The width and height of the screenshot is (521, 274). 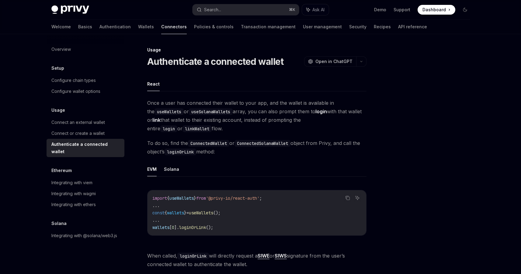 What do you see at coordinates (257, 147) in the screenshot?
I see `span: To do so, find the or object from Privy, and call the object’s method:` at bounding box center [257, 147].